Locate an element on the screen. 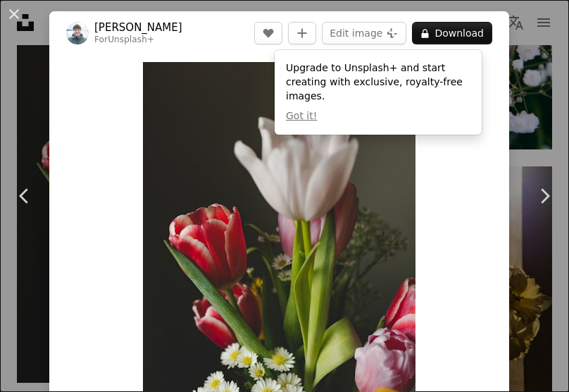  button: Like is located at coordinates (269, 33).